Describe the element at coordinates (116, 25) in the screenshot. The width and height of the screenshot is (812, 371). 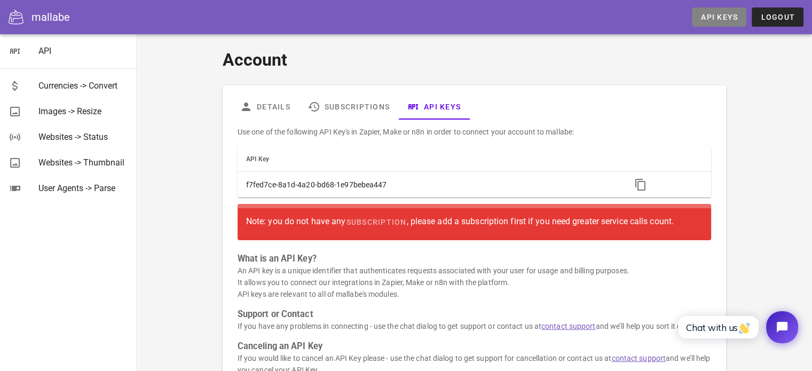
I see `button: Open chat widget` at that location.